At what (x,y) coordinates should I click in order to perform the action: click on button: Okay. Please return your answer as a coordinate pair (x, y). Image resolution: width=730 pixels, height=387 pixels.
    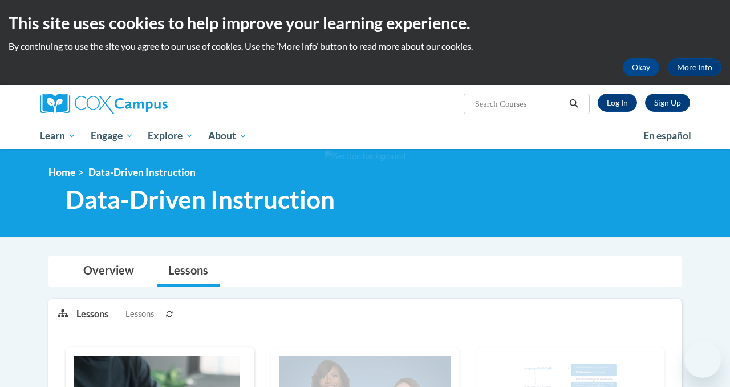
    Looking at the image, I should click on (641, 67).